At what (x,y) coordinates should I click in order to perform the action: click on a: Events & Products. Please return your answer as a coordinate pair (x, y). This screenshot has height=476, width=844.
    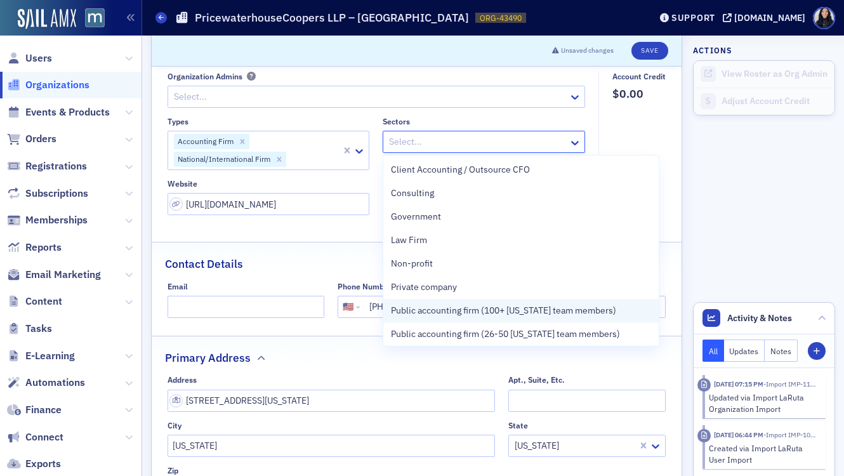
    Looking at the image, I should click on (58, 112).